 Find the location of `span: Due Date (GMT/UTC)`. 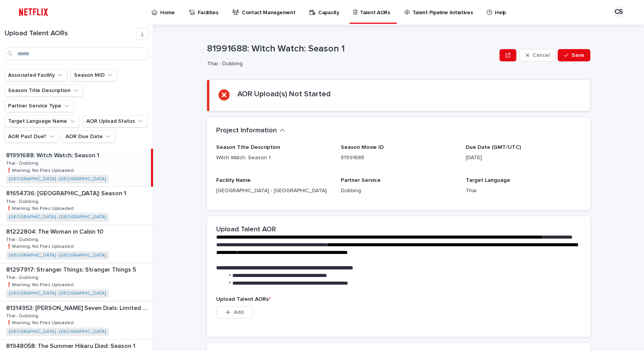

span: Due Date (GMT/UTC) is located at coordinates (493, 147).